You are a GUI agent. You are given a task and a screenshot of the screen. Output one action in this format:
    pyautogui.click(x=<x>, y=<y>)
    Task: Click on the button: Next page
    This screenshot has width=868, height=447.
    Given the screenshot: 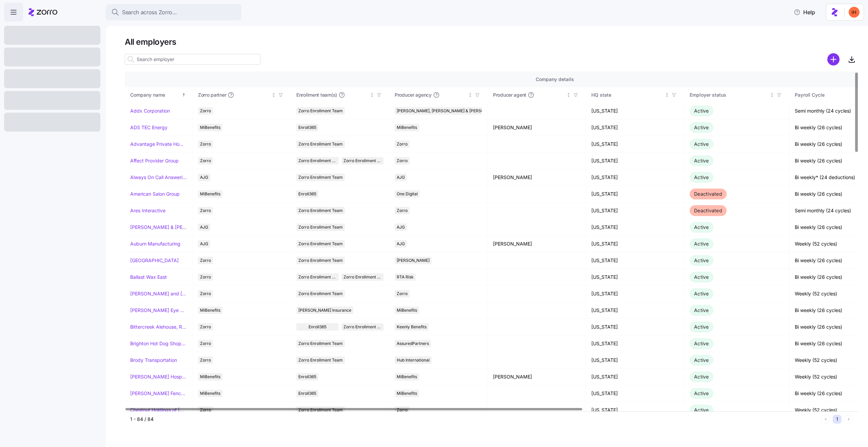 What is the action you would take?
    pyautogui.click(x=848, y=419)
    